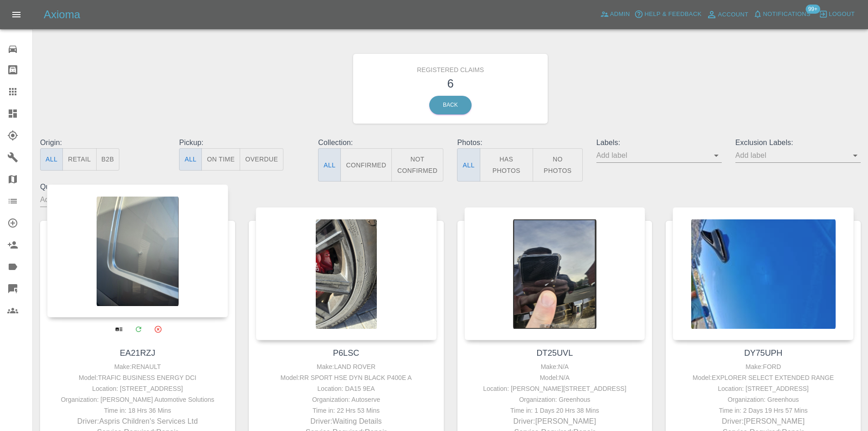  I want to click on div: Make: N/A, so click(555, 366).